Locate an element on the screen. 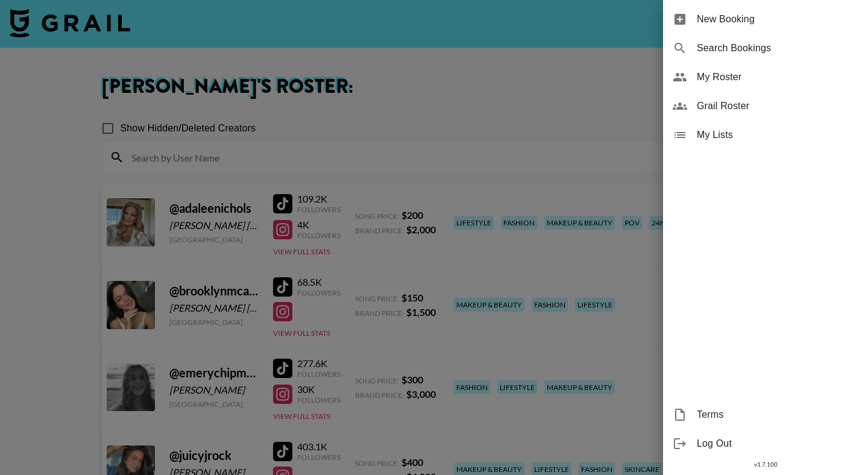 The height and width of the screenshot is (475, 868). div: My Lists is located at coordinates (765, 135).